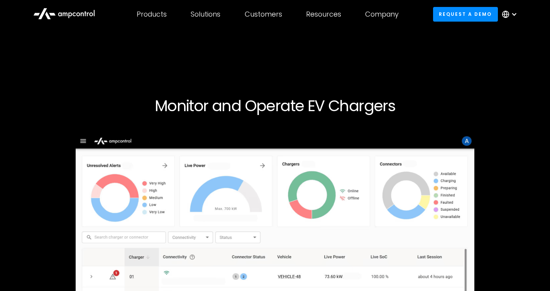  What do you see at coordinates (323, 14) in the screenshot?
I see `div: Resources` at bounding box center [323, 14].